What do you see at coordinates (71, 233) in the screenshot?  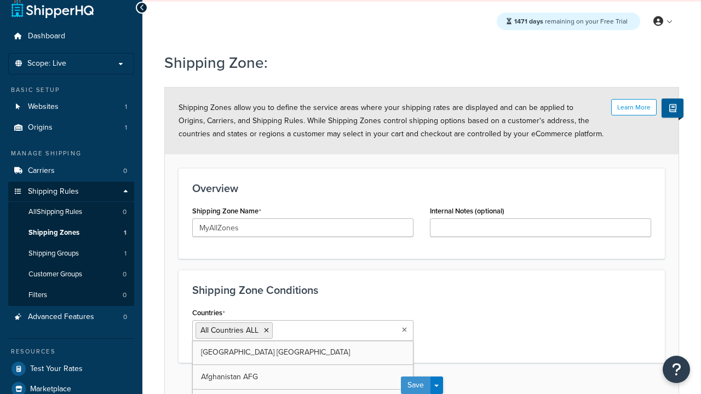 I see `a: Shipping Zones1` at bounding box center [71, 233].